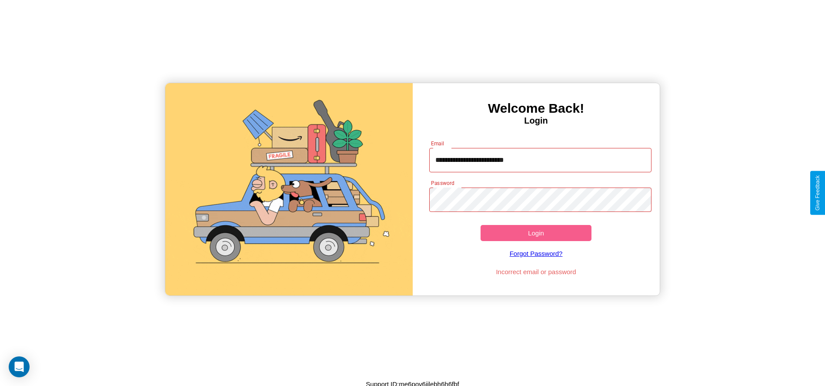  Describe the element at coordinates (437, 143) in the screenshot. I see `label: Email` at that location.